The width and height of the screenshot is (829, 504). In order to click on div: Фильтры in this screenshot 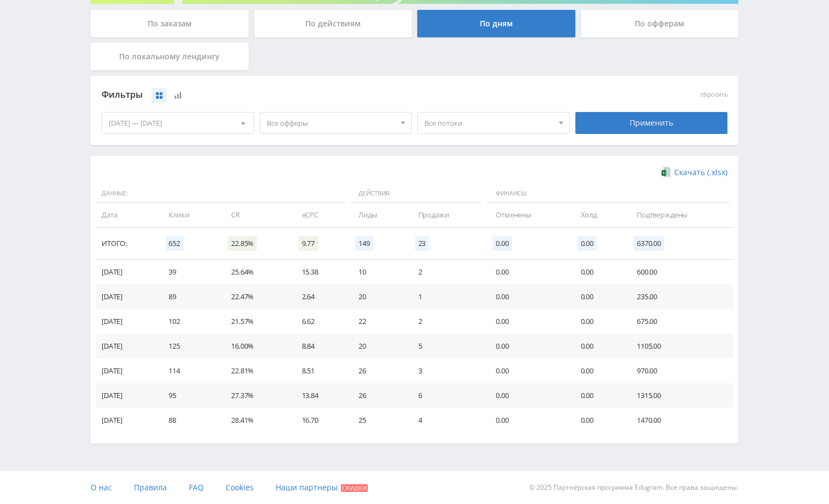, I will do `click(335, 95)`.